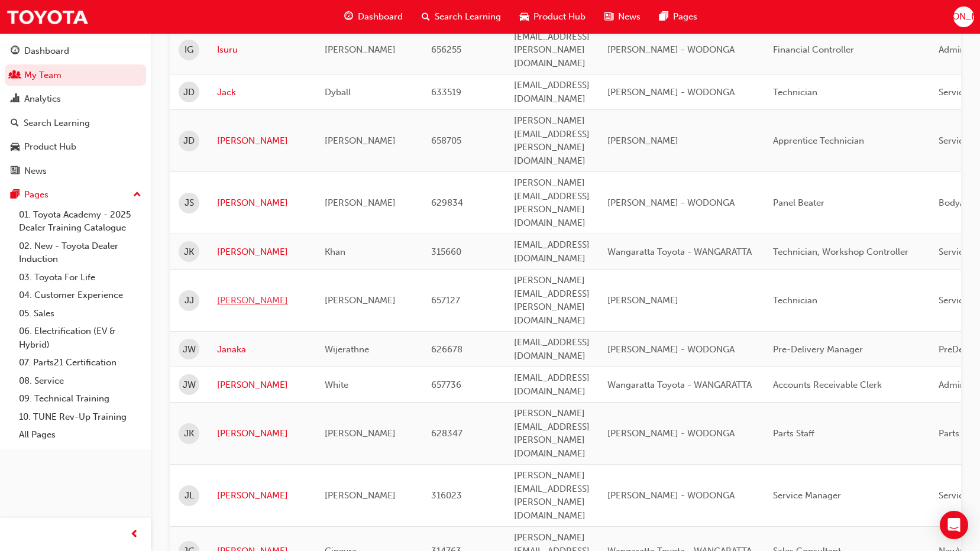 This screenshot has height=551, width=980. I want to click on a: My Team, so click(75, 75).